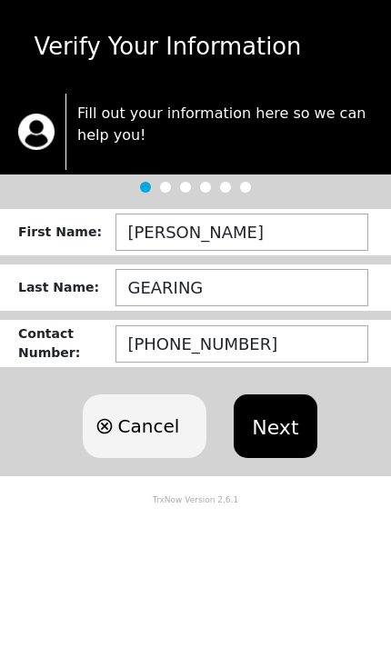 This screenshot has width=391, height=667. I want to click on span: Cancel, so click(148, 426).